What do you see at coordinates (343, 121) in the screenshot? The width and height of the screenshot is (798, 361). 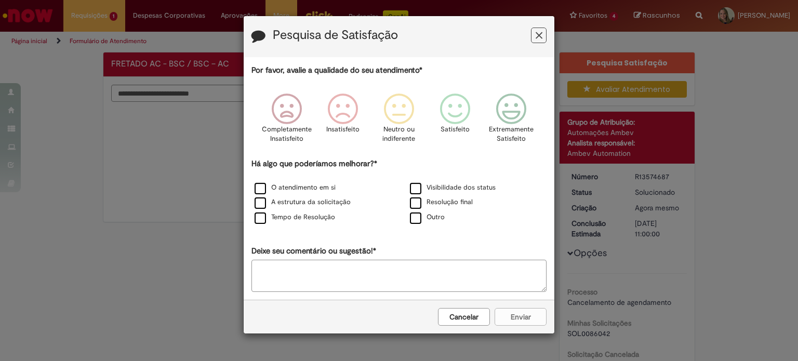 I see `div: Insatisfeito` at bounding box center [343, 121].